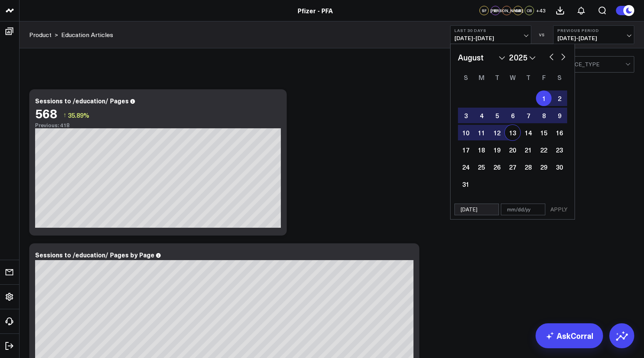  Describe the element at coordinates (491, 30) in the screenshot. I see `b: Last 30 Days` at that location.